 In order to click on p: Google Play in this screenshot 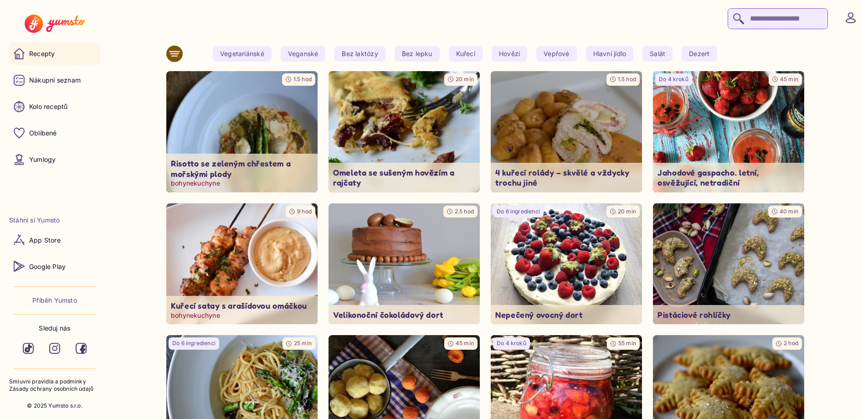, I will do `click(47, 267)`.